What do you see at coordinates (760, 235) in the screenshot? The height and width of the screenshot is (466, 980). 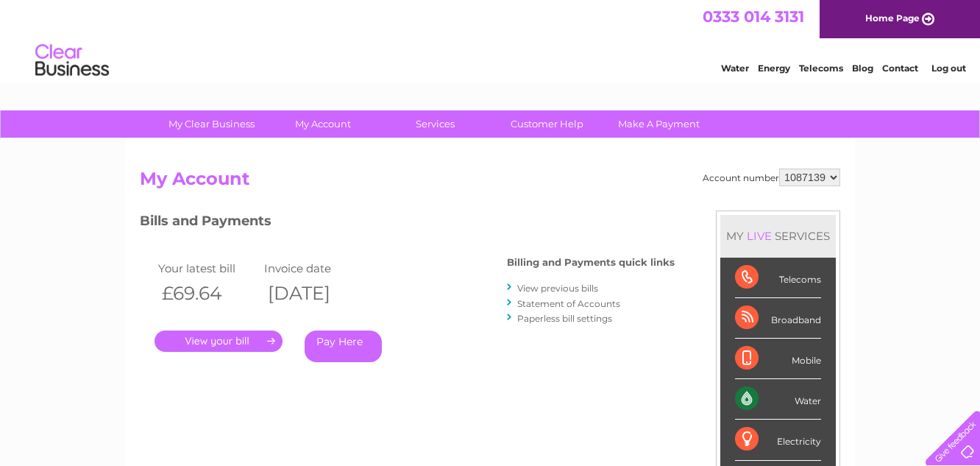 I see `div: LIVE` at bounding box center [760, 235].